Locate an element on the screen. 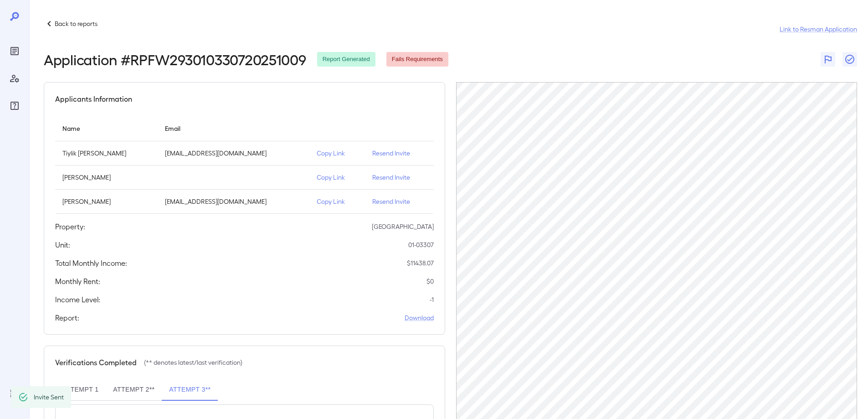 The width and height of the screenshot is (868, 419). button: Close Report is located at coordinates (849, 60).